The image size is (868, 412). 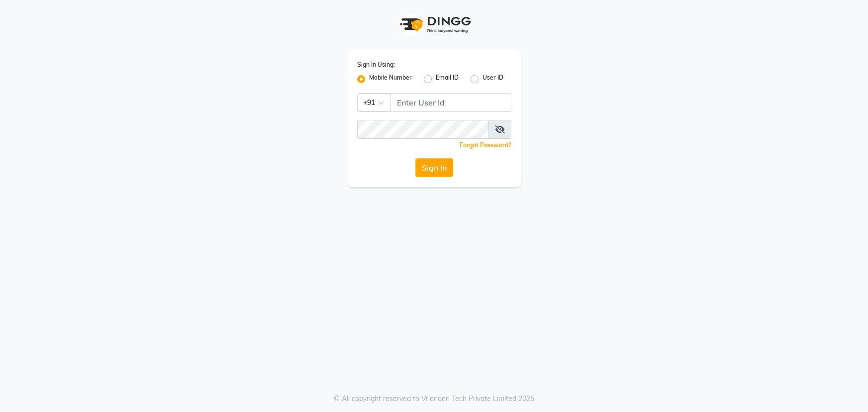 I want to click on label: Mobile Number, so click(x=391, y=79).